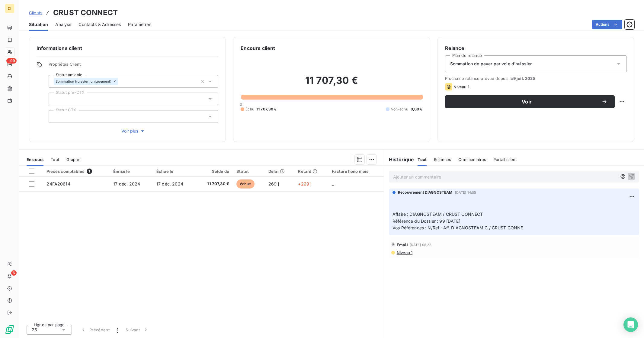  I want to click on button: Voir plus, so click(133, 131).